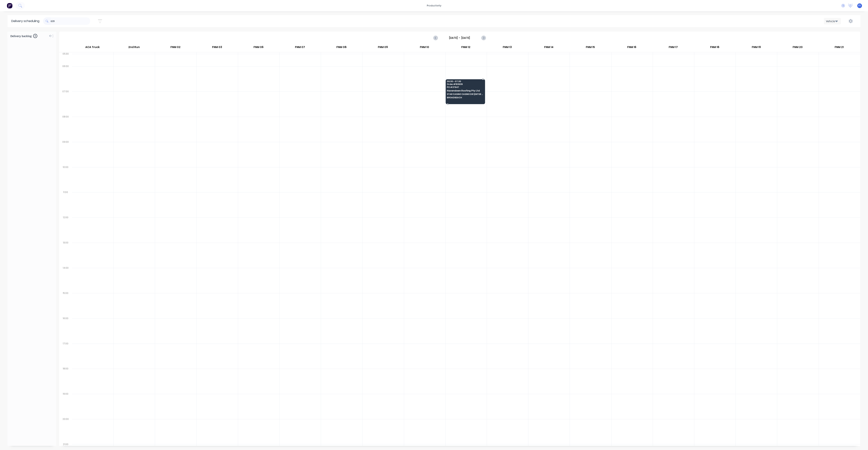 This screenshot has height=450, width=868. What do you see at coordinates (832, 21) in the screenshot?
I see `div: Vehicle` at bounding box center [832, 21].